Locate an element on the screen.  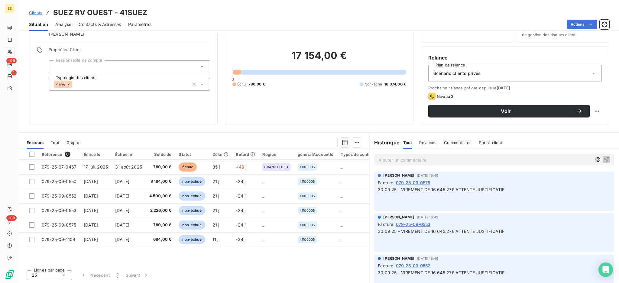
span: En cours is located at coordinates (35, 143).